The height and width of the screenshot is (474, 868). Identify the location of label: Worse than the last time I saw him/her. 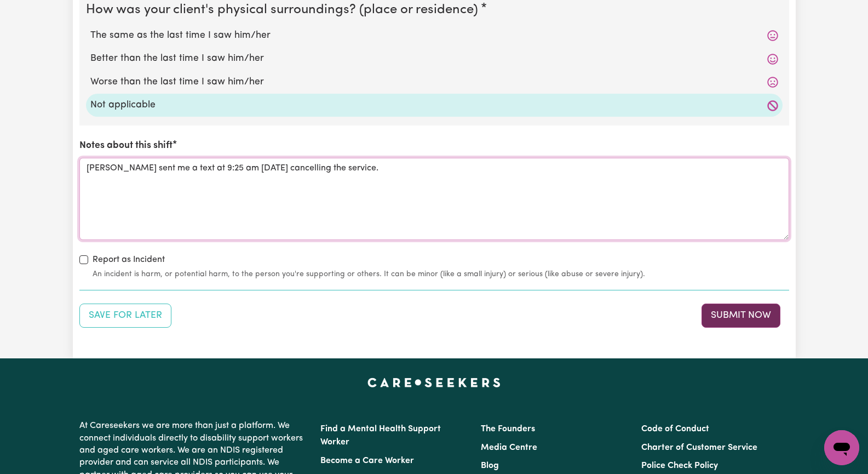
(434, 82).